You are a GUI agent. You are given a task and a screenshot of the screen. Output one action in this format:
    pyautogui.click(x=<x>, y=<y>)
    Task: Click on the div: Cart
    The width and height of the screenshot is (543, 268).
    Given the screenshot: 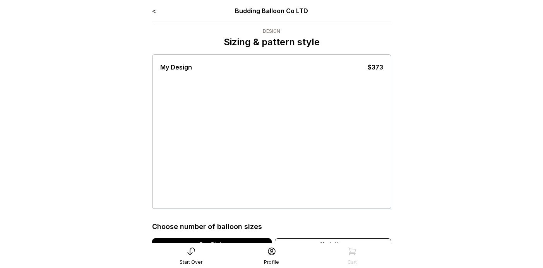 What is the action you would take?
    pyautogui.click(x=352, y=263)
    